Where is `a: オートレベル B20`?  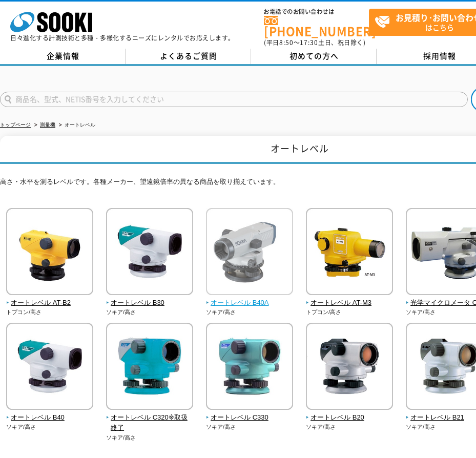 a: オートレベル B20 is located at coordinates (350, 413).